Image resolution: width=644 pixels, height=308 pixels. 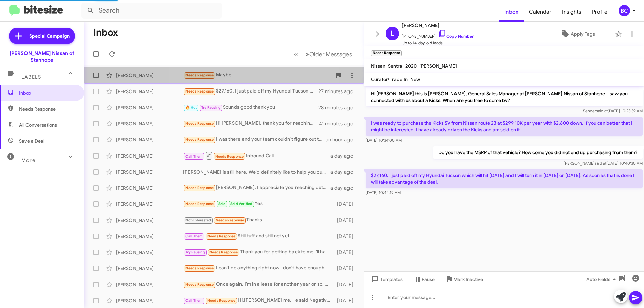 What do you see at coordinates (49, 36) in the screenshot?
I see `span: Special Campaign` at bounding box center [49, 36].